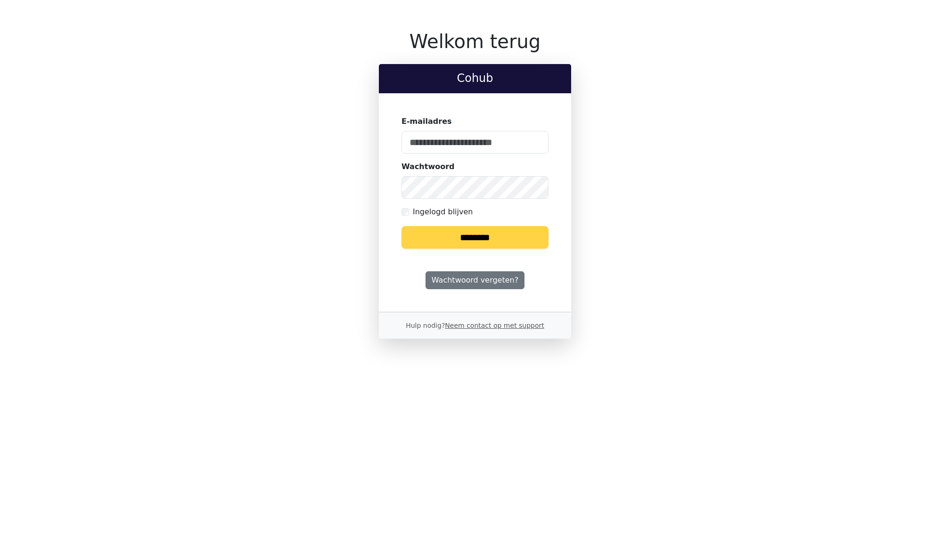  I want to click on small: Hulp nodig?, so click(475, 326).